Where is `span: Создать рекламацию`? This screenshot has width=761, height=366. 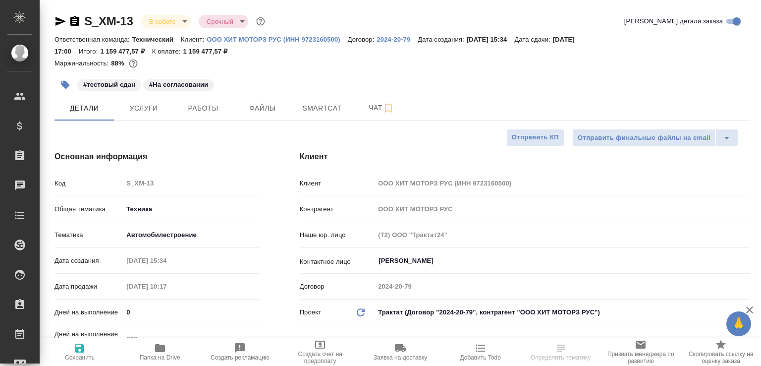
span: Создать рекламацию is located at coordinates (240, 357).